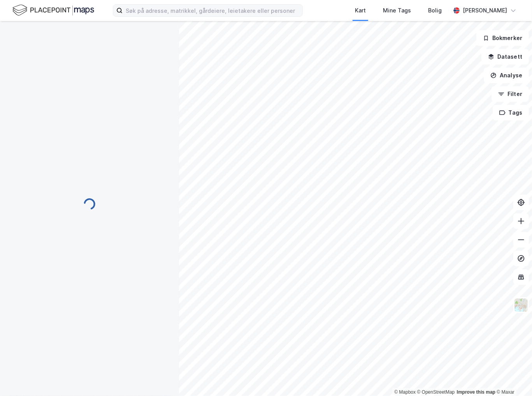  Describe the element at coordinates (360, 11) in the screenshot. I see `div: Kart` at that location.